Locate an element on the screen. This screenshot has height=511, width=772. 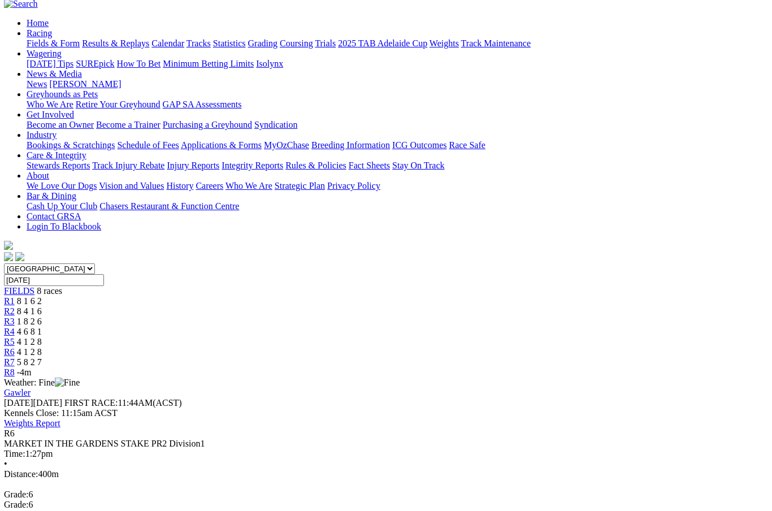
span: R8 is located at coordinates (9, 372).